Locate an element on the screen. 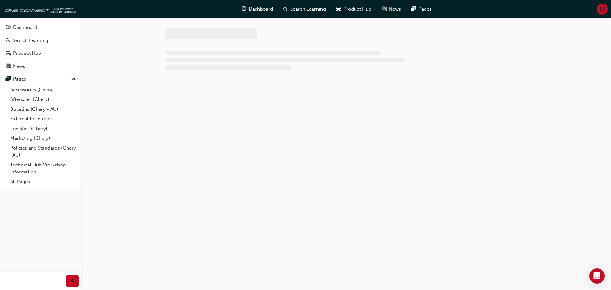 The width and height of the screenshot is (611, 290). a: Marketing (Chery) is located at coordinates (43, 138).